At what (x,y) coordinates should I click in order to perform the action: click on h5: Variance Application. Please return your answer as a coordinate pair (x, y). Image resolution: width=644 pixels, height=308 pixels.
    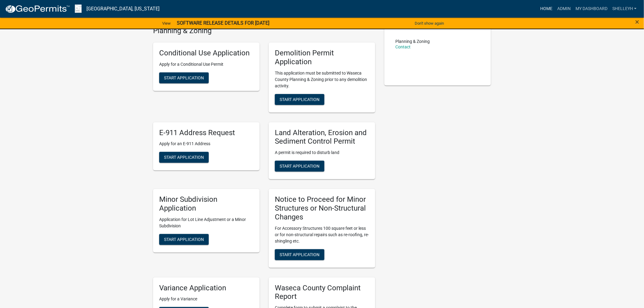
    Looking at the image, I should click on (206, 288).